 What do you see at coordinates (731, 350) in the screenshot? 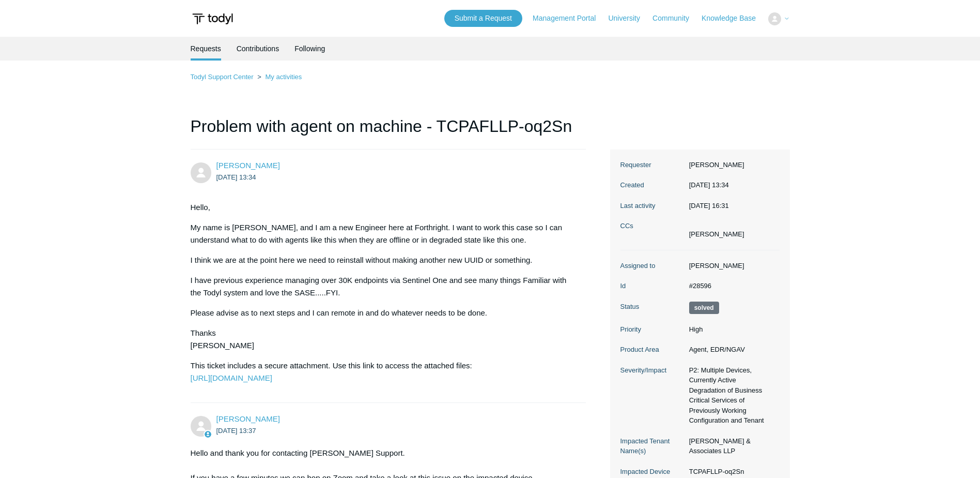
I see `dd: Agent, EDR/NGAV` at bounding box center [731, 350].